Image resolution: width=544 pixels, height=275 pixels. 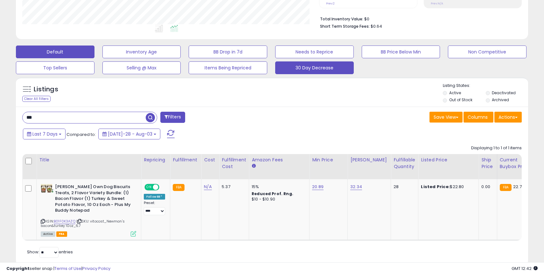 I want to click on label: Active, so click(x=455, y=93).